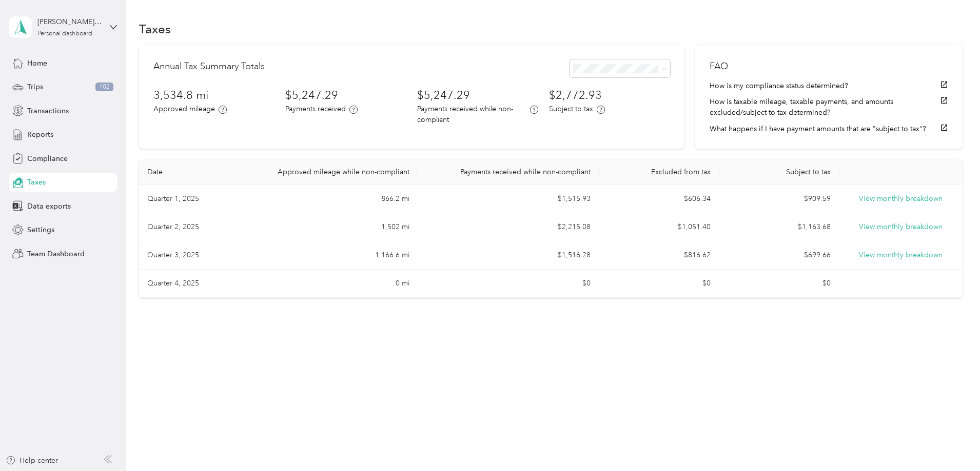  What do you see at coordinates (327, 199) in the screenshot?
I see `td: 866.2 mi` at bounding box center [327, 199].